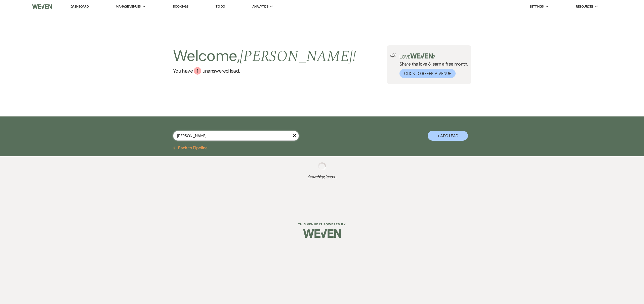  I want to click on a: You have 1 unanswered lead., so click(264, 71).